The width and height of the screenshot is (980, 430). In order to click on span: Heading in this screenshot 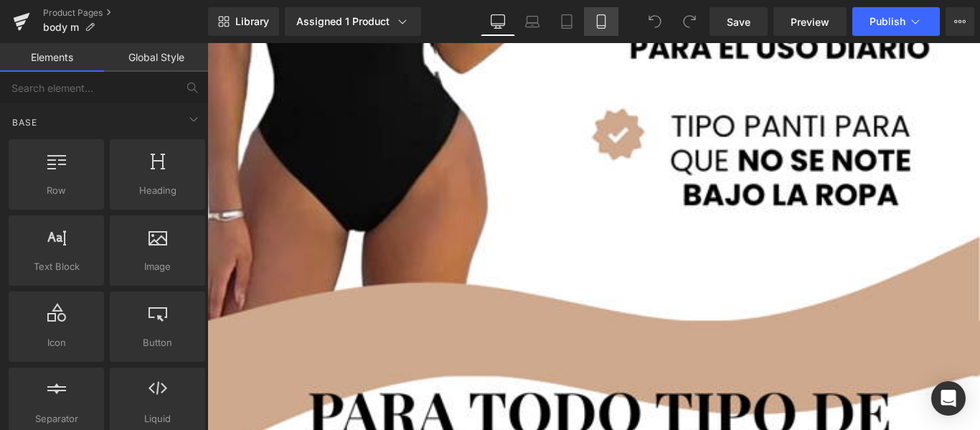, I will do `click(157, 191)`.